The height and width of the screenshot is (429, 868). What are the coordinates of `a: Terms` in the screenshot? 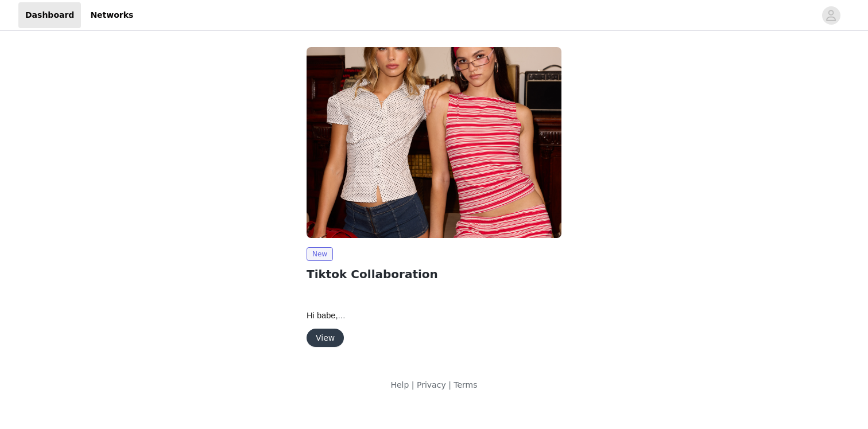 It's located at (465, 385).